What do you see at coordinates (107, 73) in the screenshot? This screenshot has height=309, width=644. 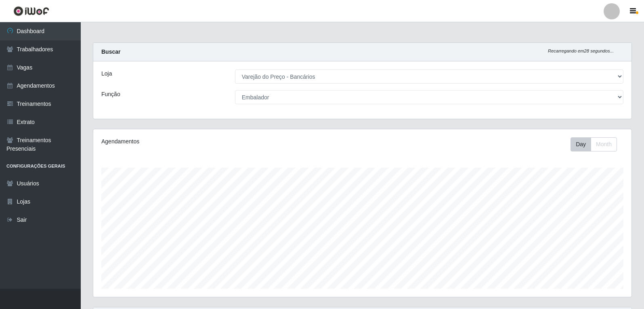 I see `label: Loja` at bounding box center [107, 73].